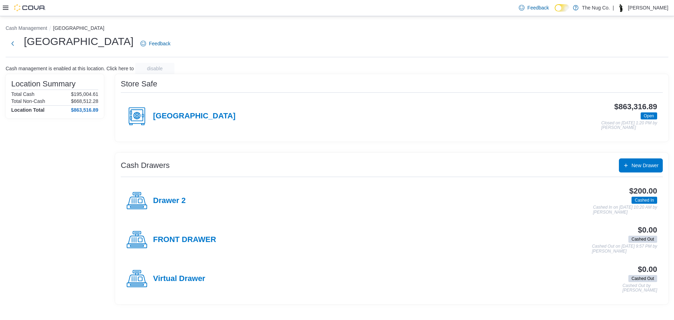 Image resolution: width=674 pixels, height=320 pixels. What do you see at coordinates (179, 279) in the screenshot?
I see `h4: Virtual Drawer` at bounding box center [179, 279].